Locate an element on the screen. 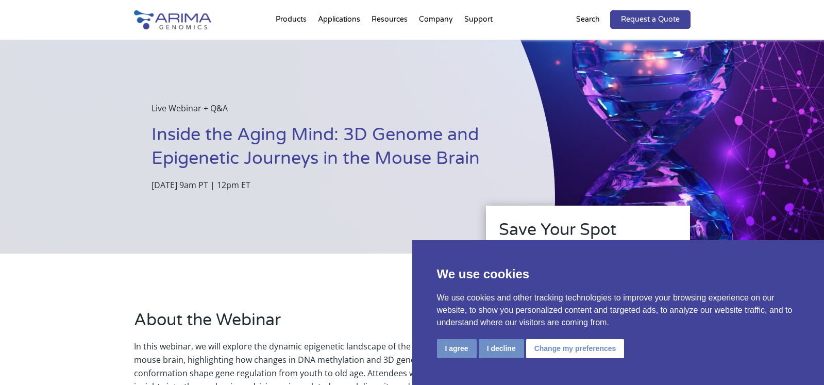 The width and height of the screenshot is (824, 385). p: We use cookies is located at coordinates (618, 274).